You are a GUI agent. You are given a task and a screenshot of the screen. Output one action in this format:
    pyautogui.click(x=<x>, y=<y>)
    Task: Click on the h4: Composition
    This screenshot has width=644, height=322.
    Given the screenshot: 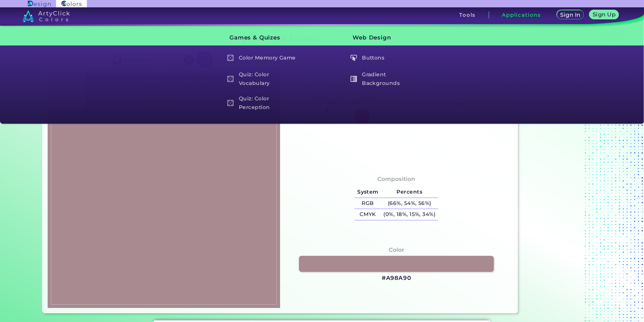 What is the action you would take?
    pyautogui.click(x=396, y=179)
    